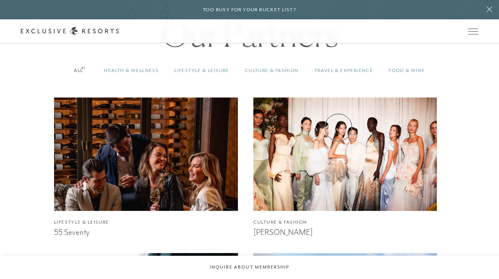 This screenshot has width=499, height=279. I want to click on h4: Lifestyle & Leisure, so click(146, 222).